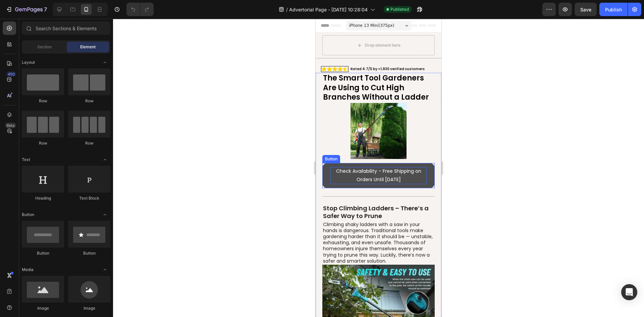 This screenshot has height=317, width=644. What do you see at coordinates (77, 50) in the screenshot?
I see `p: Rated 4.7/5 by +1,930 verified customers` at bounding box center [77, 50].